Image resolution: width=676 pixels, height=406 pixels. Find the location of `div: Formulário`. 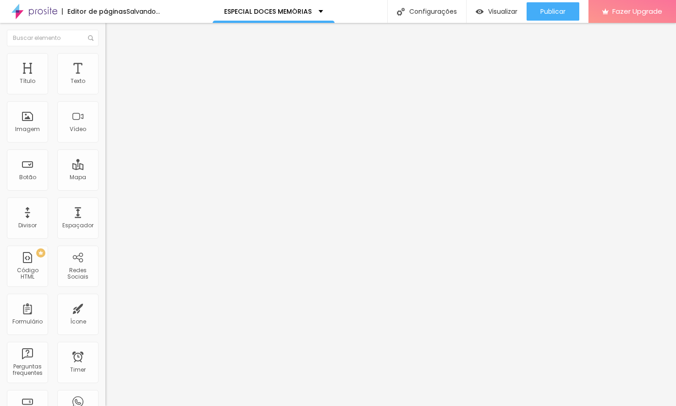

div: Formulário is located at coordinates (28, 322).